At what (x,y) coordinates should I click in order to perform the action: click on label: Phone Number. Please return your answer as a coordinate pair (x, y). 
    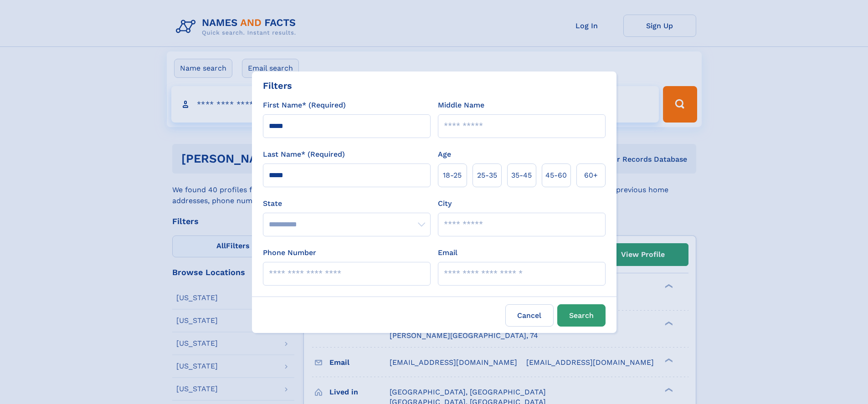
    Looking at the image, I should click on (289, 253).